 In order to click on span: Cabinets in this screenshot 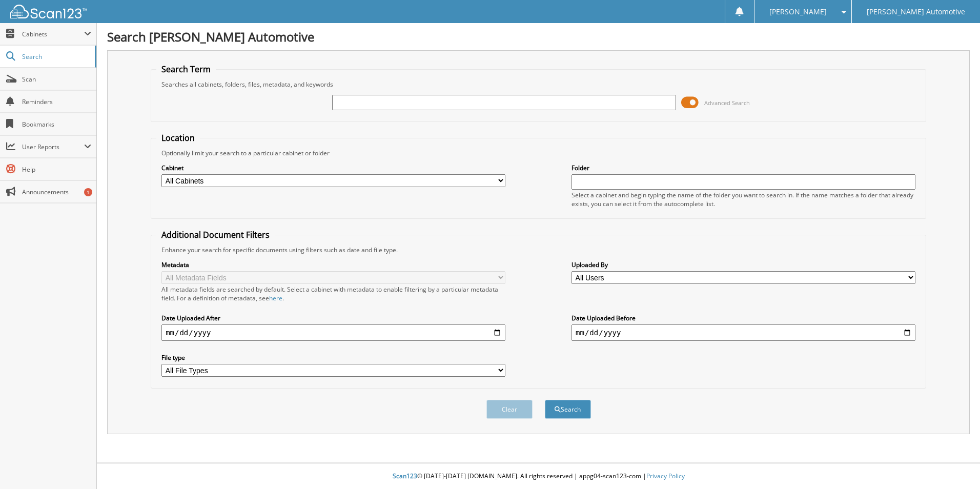, I will do `click(53, 34)`.